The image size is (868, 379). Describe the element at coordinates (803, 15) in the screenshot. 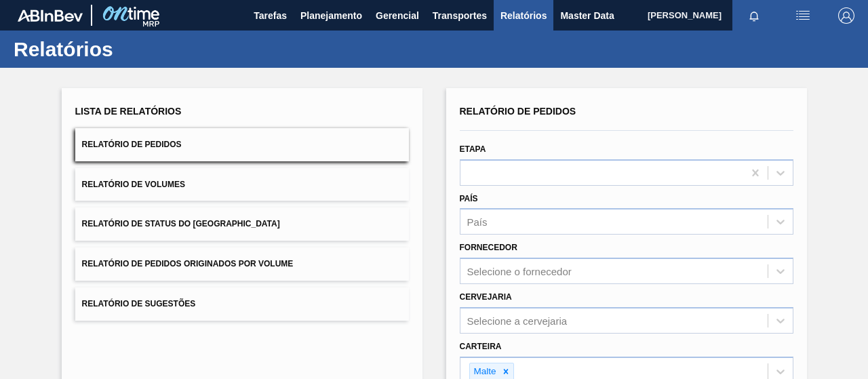

I see `img: userActions` at that location.